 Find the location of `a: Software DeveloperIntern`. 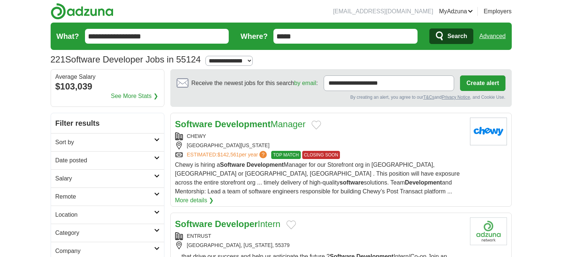

a: Software DeveloperIntern is located at coordinates (228, 224).